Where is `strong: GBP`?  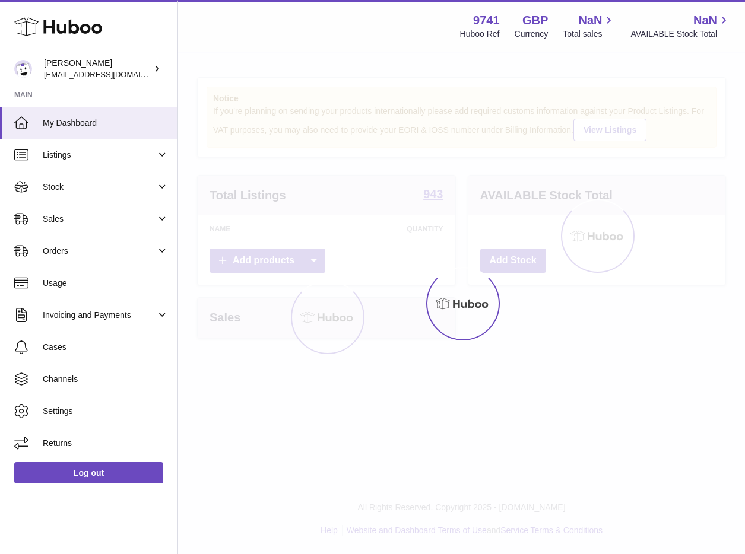
strong: GBP is located at coordinates (535, 20).